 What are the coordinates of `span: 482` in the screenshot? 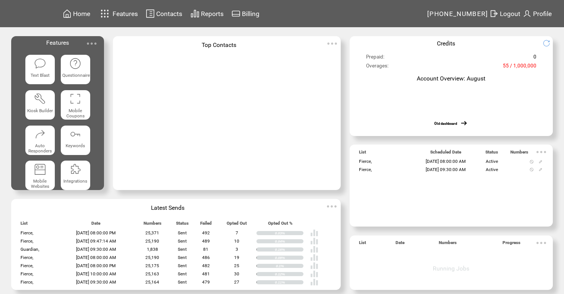 It's located at (206, 266).